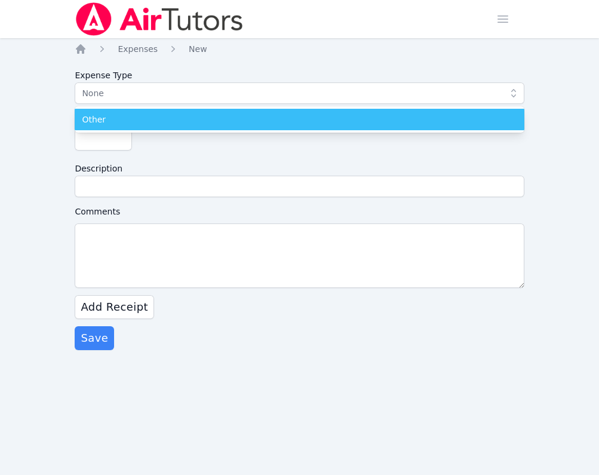 This screenshot has height=475, width=599. Describe the element at coordinates (198, 49) in the screenshot. I see `span: New` at that location.